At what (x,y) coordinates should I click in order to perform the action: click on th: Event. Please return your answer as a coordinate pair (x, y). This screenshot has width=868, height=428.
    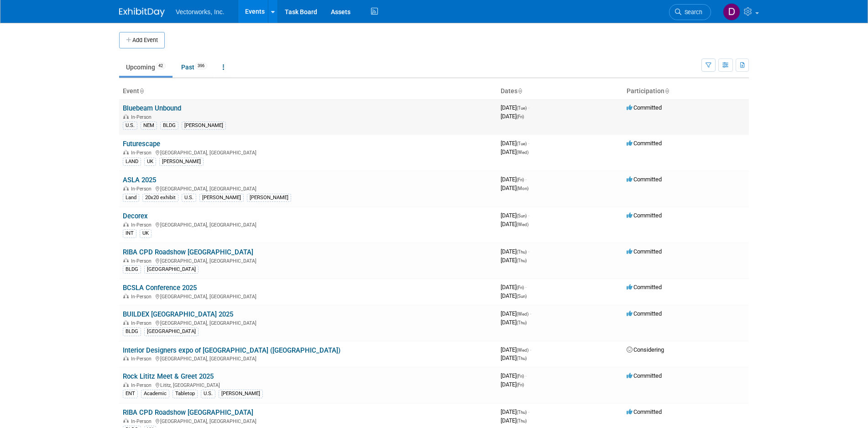
    Looking at the image, I should click on (308, 91).